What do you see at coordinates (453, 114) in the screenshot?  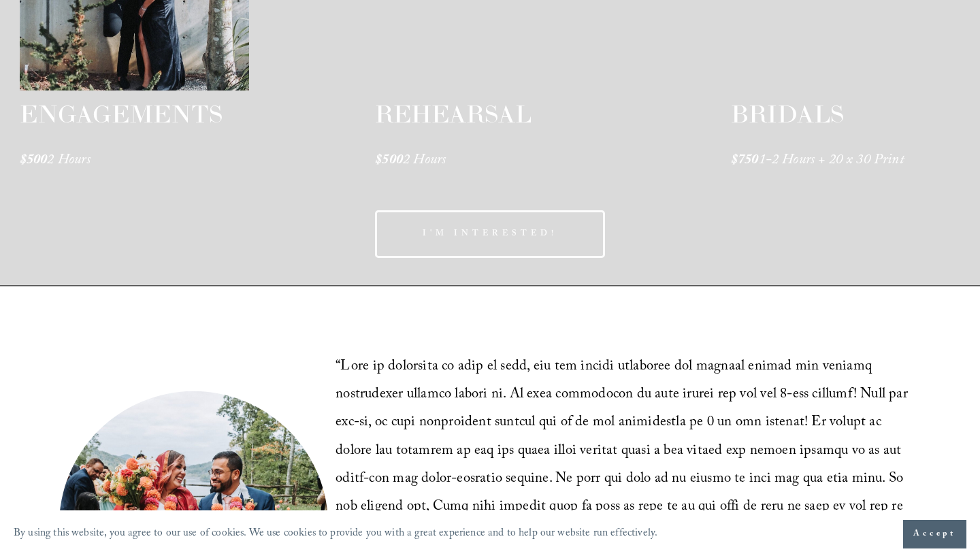 I see `span: REHEARSAL` at bounding box center [453, 114].